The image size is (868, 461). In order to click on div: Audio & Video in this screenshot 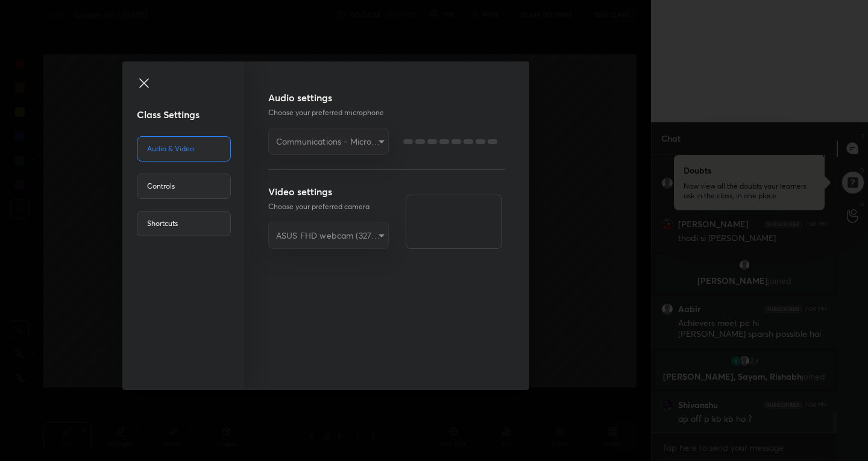, I will do `click(184, 149)`.